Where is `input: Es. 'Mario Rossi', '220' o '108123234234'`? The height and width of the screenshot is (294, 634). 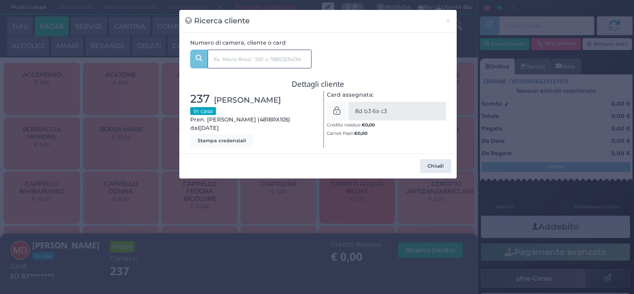
input: Es. 'Mario Rossi', '220' o '108123234234' is located at coordinates (260, 59).